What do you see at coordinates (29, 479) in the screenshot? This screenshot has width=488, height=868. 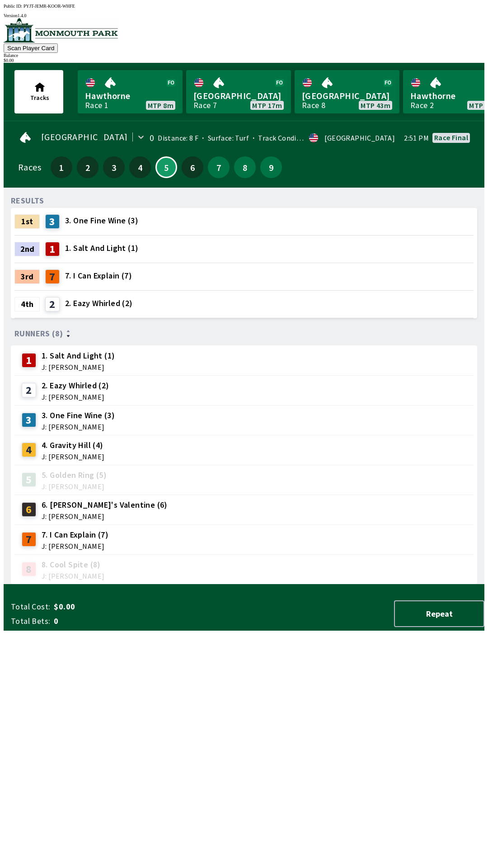 I see `div: 5` at bounding box center [29, 479].